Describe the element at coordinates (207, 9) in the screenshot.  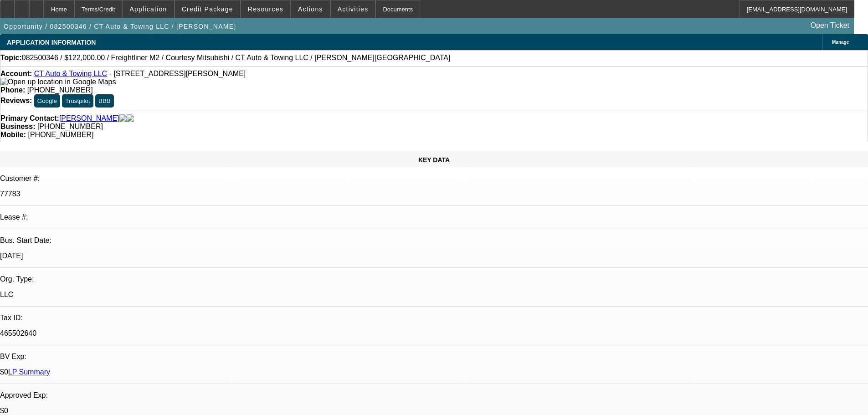
I see `span: Credit Package` at that location.